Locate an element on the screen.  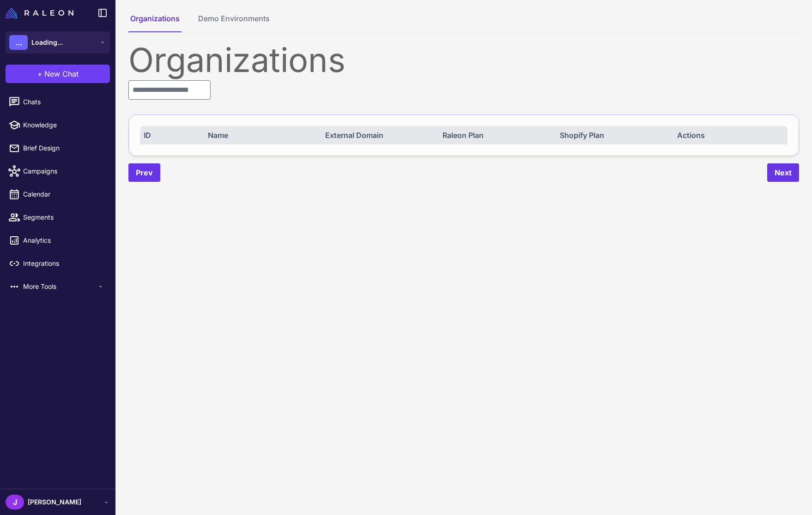
div: Shopify Plan is located at coordinates (613, 135).